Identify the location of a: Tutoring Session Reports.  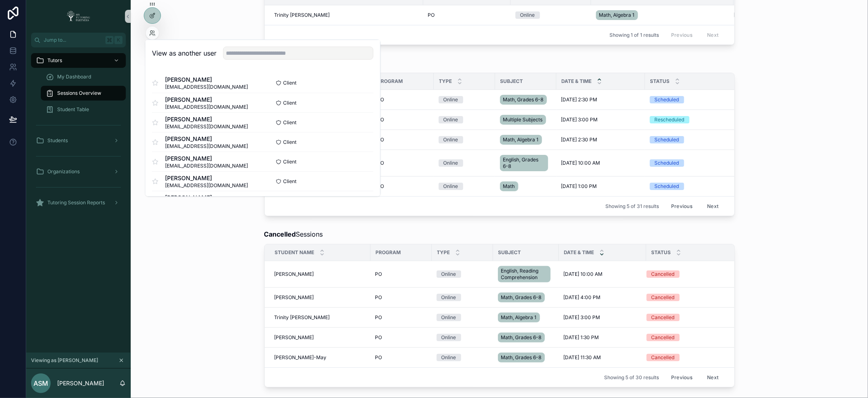
(79, 203).